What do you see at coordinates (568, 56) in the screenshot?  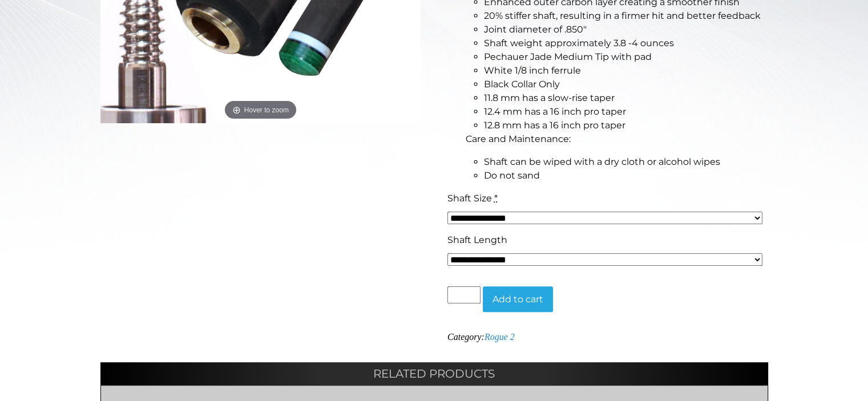 I see `span: Pechauer Jade Medium Tip with pad` at bounding box center [568, 56].